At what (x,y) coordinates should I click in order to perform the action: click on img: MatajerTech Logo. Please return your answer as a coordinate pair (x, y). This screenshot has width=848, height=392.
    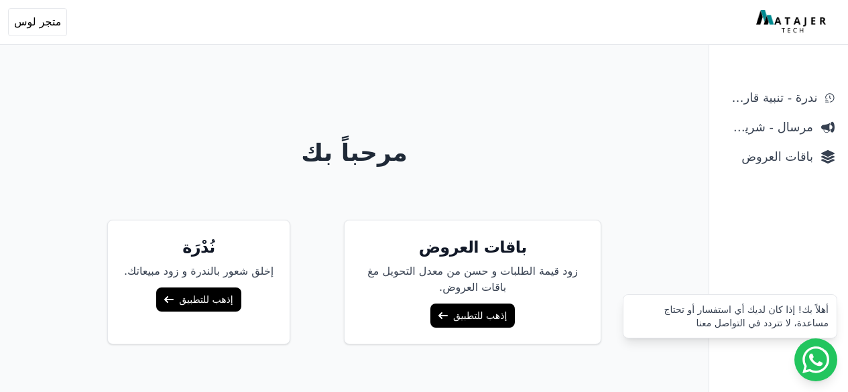
    Looking at the image, I should click on (792, 22).